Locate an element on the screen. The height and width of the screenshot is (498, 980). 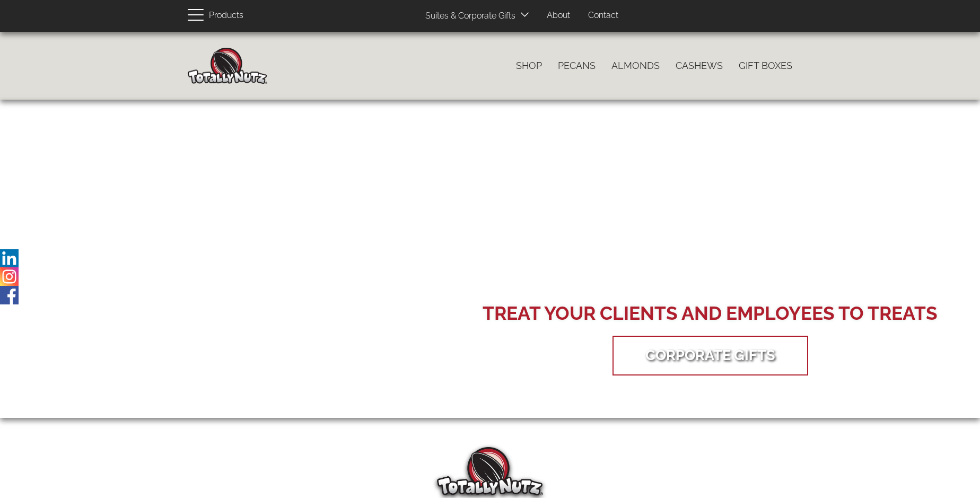
a: Totally Nutz Logo is located at coordinates (490, 471).